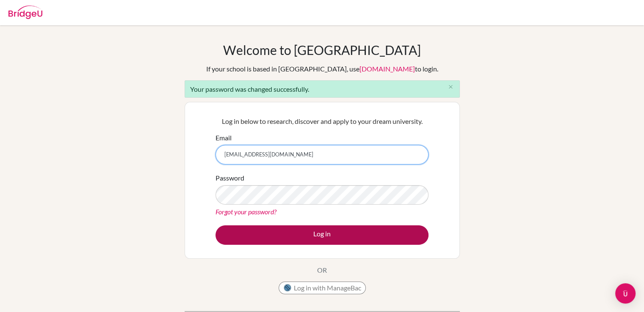  Describe the element at coordinates (246, 211) in the screenshot. I see `a: Forgot your password?` at that location.